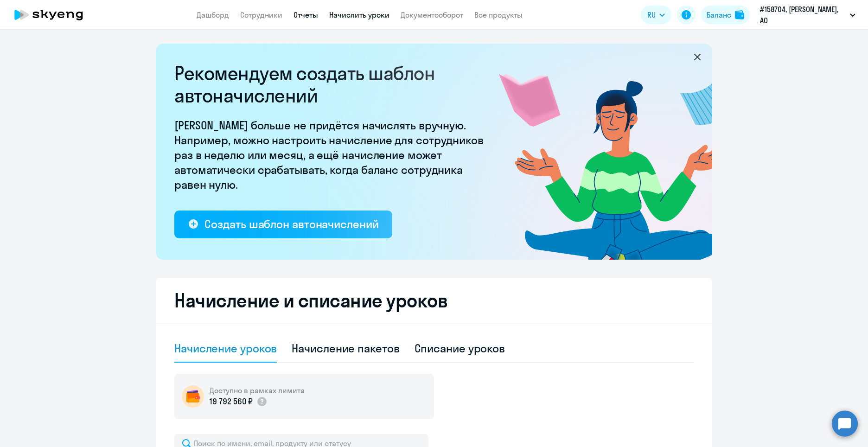 This screenshot has height=447, width=868. Describe the element at coordinates (332, 84) in the screenshot. I see `h2: Рекомендуем создать шаблон автоначислений` at that location.